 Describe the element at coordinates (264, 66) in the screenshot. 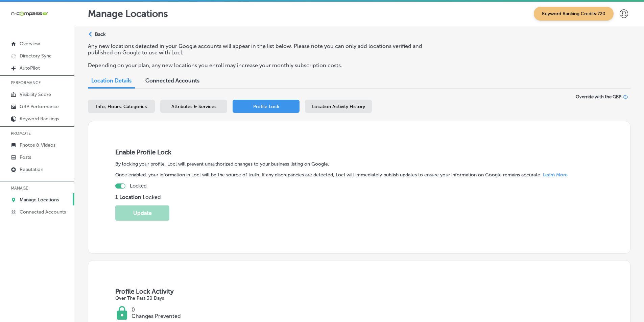

I see `p: Depending on your plan, any new locations you enroll may increase your monthly subscription costs.` at that location.